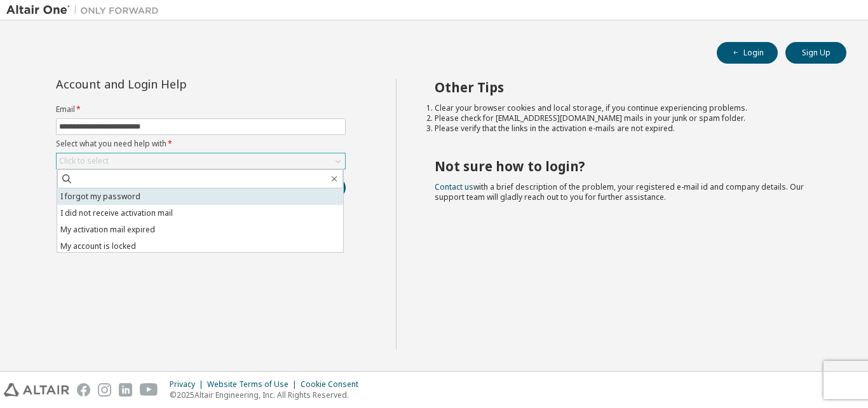  Describe the element at coordinates (201, 109) in the screenshot. I see `label: Email` at that location.